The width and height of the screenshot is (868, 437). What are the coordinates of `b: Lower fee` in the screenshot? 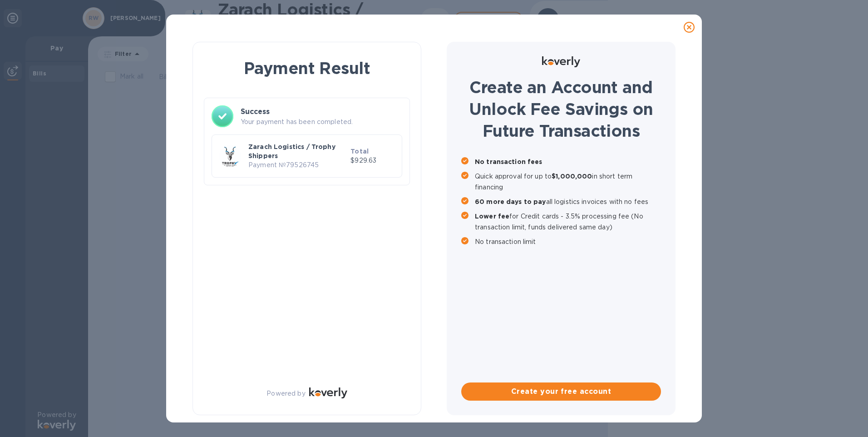 It's located at (492, 216).